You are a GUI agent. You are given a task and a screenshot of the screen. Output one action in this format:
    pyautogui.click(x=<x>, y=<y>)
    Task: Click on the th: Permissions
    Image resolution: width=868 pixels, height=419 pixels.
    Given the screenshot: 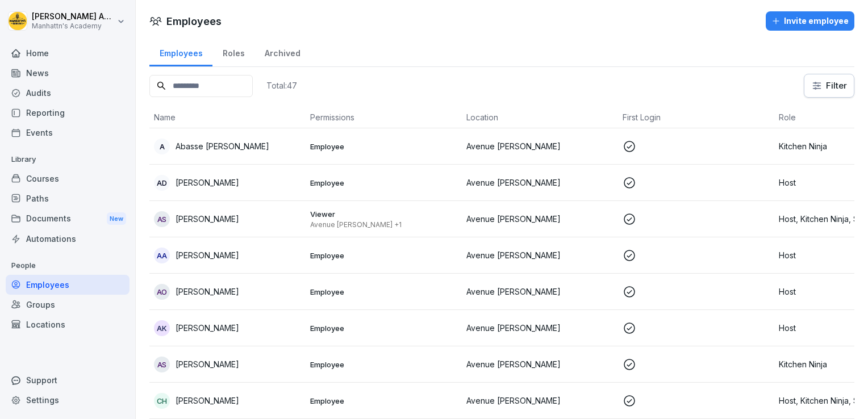 What is the action you would take?
    pyautogui.click(x=384, y=117)
    